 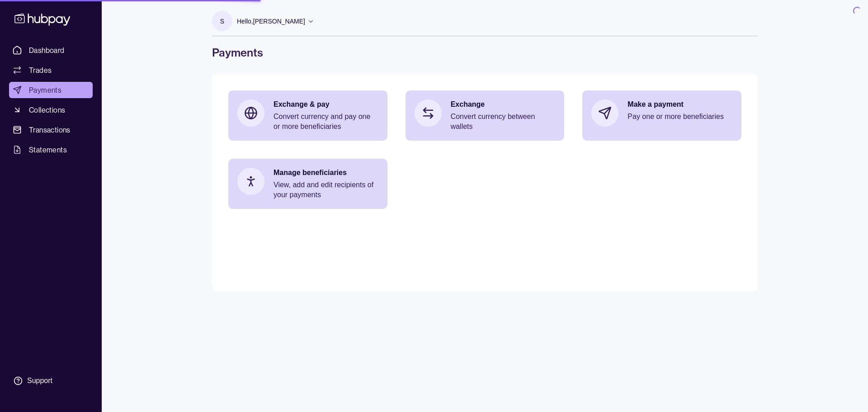 I want to click on a: Support, so click(x=51, y=381).